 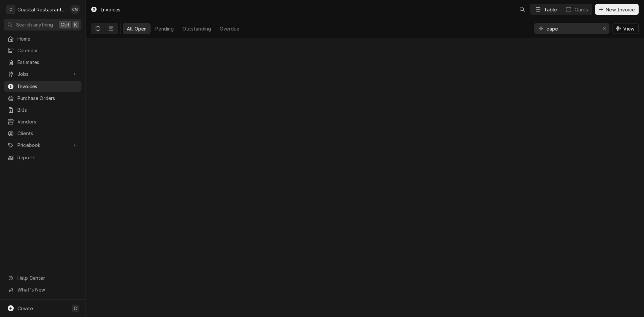 I want to click on a: Invoices, so click(x=42, y=86).